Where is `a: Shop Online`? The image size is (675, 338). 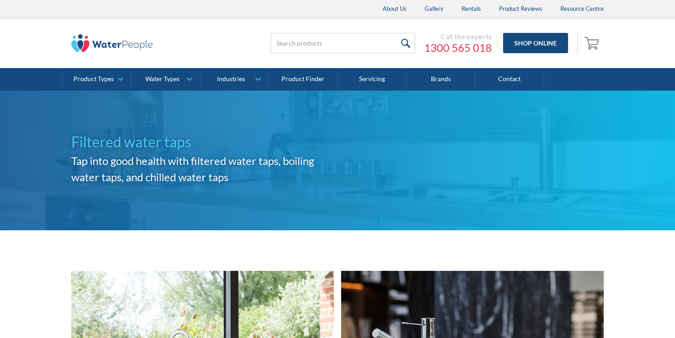 a: Shop Online is located at coordinates (535, 43).